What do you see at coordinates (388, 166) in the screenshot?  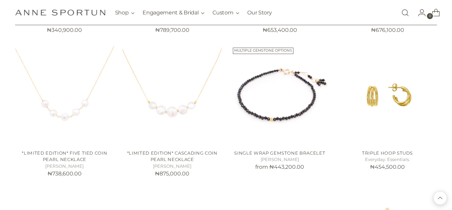 I see `span: ₦454,500.00` at bounding box center [388, 166].